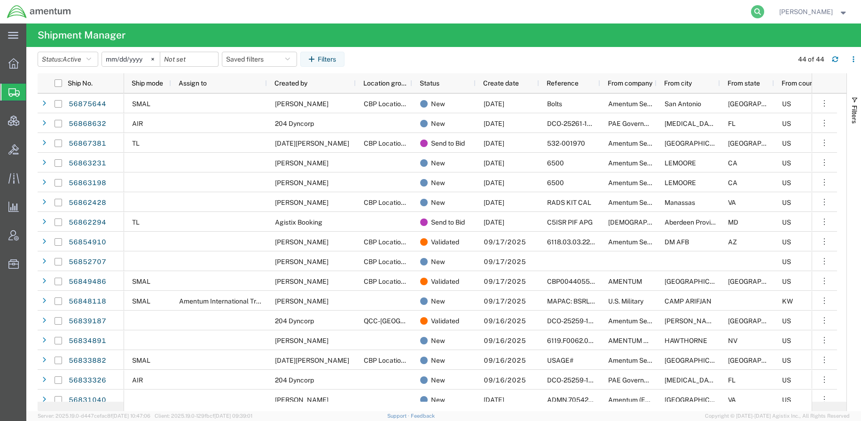  What do you see at coordinates (583, 400) in the screenshot?
I see `span: ADMN.705429.HRXXX` at bounding box center [583, 400].